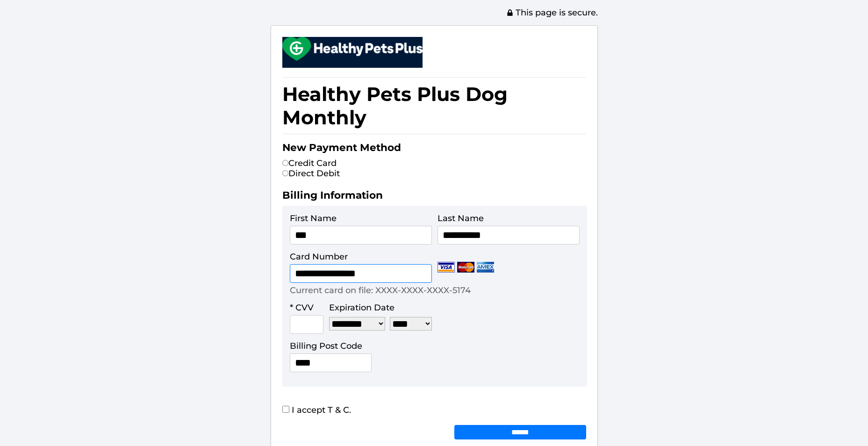 This screenshot has height=446, width=868. Describe the element at coordinates (319, 257) in the screenshot. I see `label: Card Number` at that location.